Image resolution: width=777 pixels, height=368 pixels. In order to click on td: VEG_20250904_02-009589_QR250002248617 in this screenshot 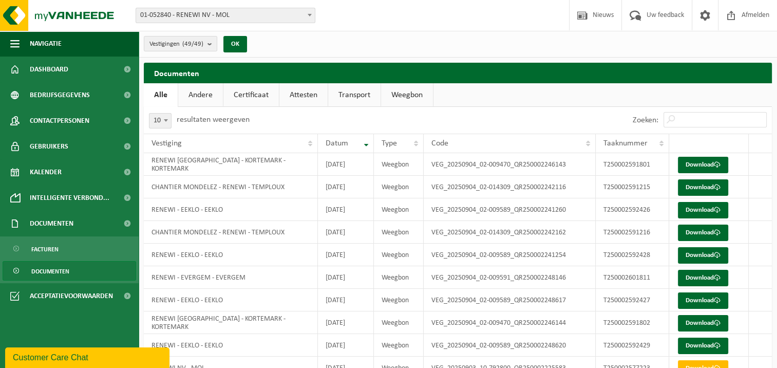, I will do `click(509, 300)`.